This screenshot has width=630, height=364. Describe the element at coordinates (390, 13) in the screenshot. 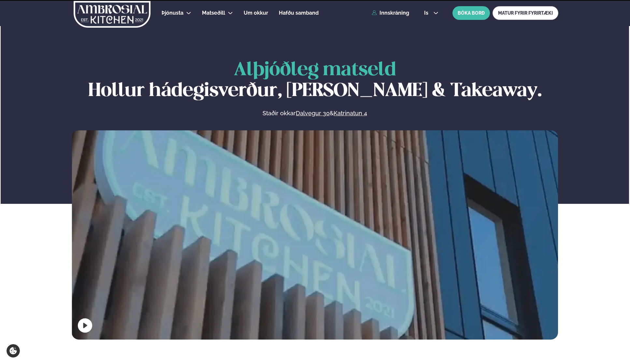

I see `a: Innskráning` at that location.